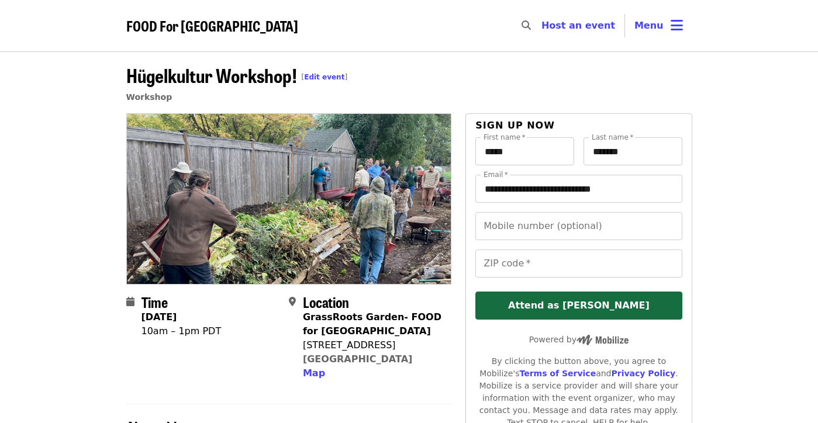 The height and width of the screenshot is (423, 818). Describe the element at coordinates (633, 151) in the screenshot. I see `input: Last name` at that location.